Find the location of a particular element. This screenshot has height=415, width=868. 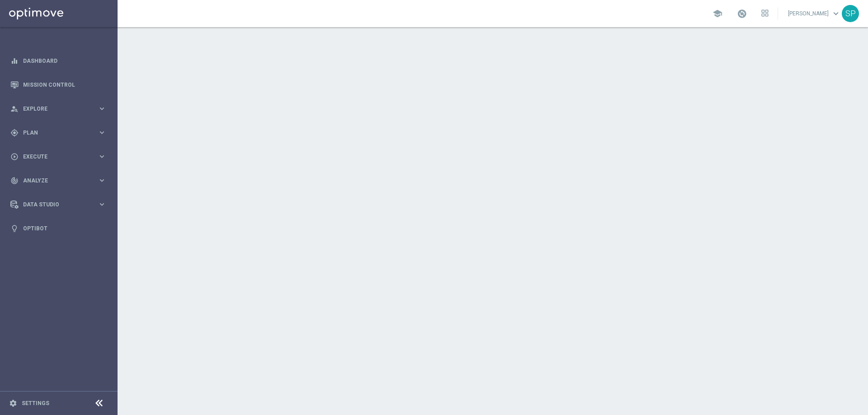

span: Explore is located at coordinates (60, 109).